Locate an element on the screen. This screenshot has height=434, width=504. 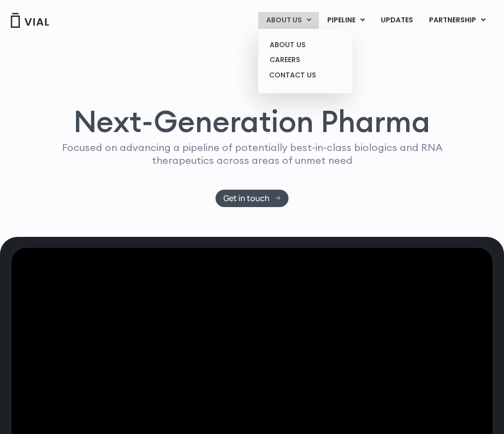
a: CAREERS is located at coordinates (305, 60).